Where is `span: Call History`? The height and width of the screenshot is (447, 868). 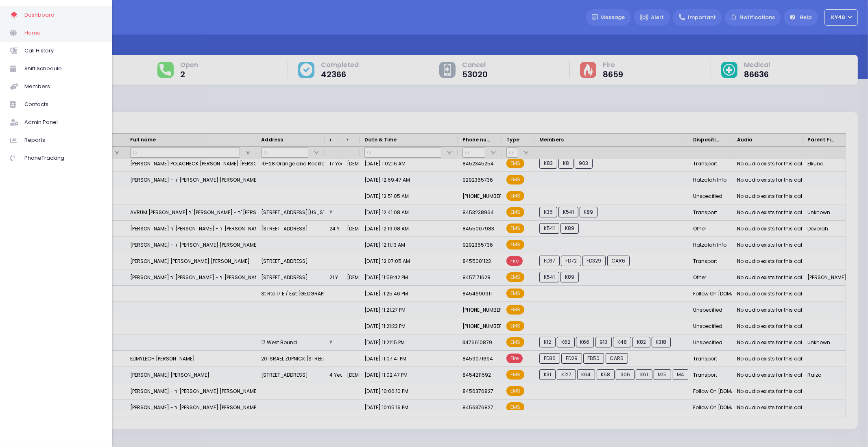 span: Call History is located at coordinates (63, 51).